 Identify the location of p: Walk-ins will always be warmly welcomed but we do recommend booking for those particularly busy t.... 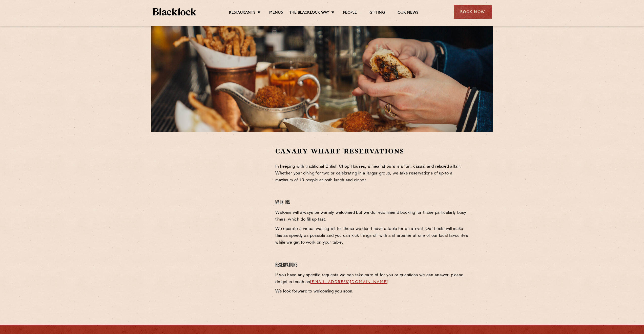
(372, 216).